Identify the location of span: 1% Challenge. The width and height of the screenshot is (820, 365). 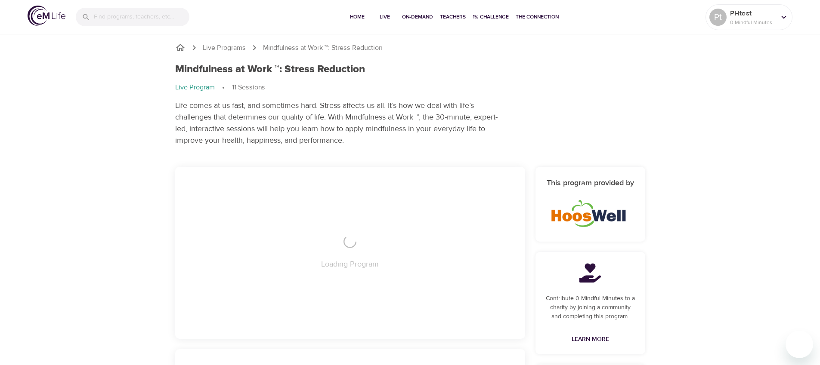
(491, 17).